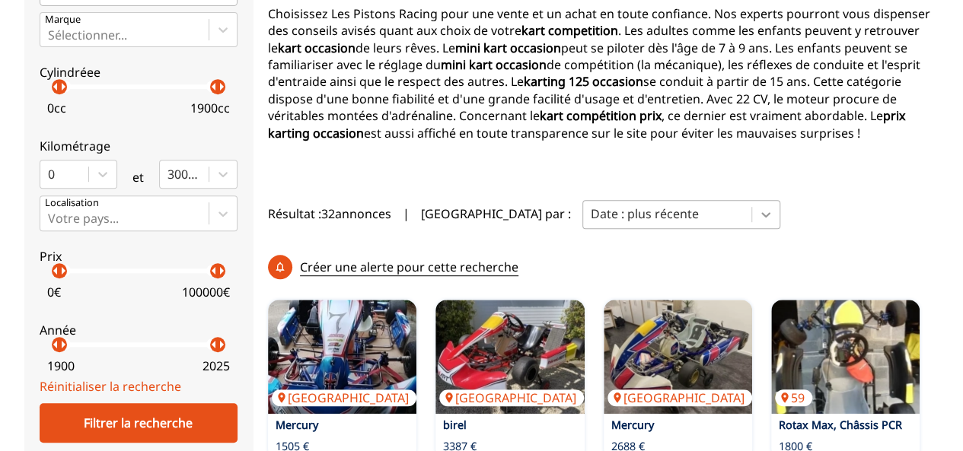  Describe the element at coordinates (509, 357) in the screenshot. I see `img: birel` at that location.